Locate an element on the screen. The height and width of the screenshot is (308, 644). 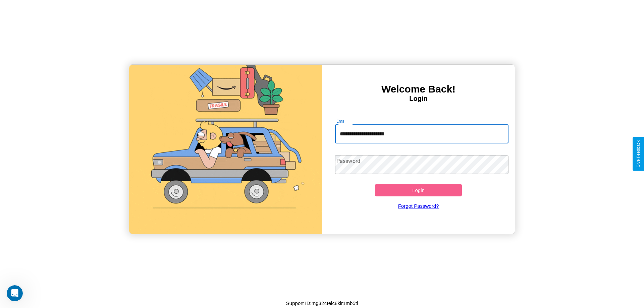
label: Email is located at coordinates (341, 121).